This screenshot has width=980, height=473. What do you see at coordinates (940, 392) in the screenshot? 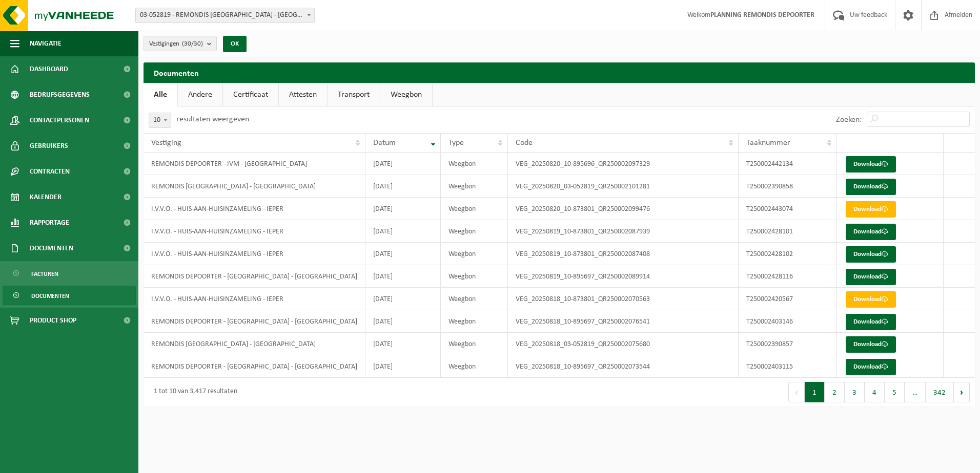
I see `button: 342` at bounding box center [940, 392].